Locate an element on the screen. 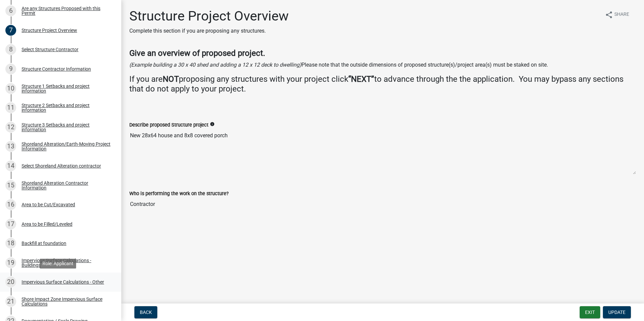 The image size is (644, 321). div: 14 is located at coordinates (11, 166).